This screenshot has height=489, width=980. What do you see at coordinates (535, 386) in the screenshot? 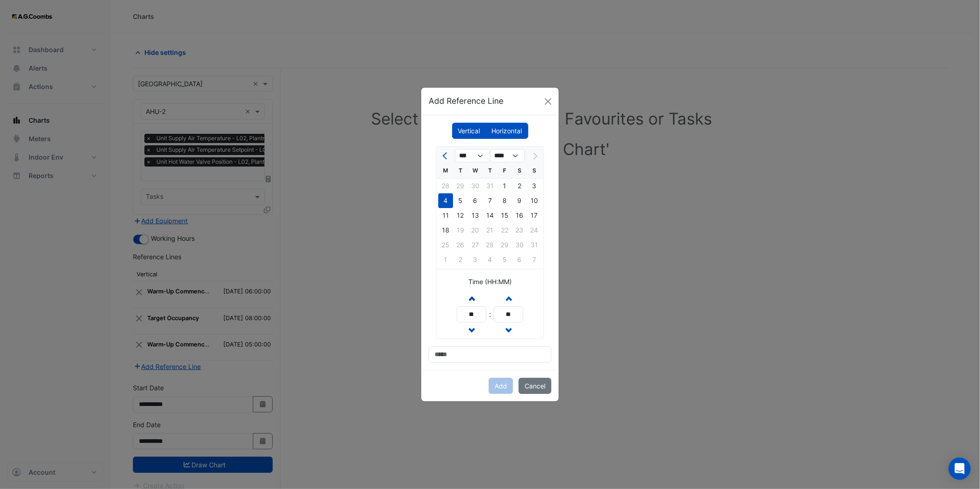
I see `button: Cancel` at bounding box center [535, 386].